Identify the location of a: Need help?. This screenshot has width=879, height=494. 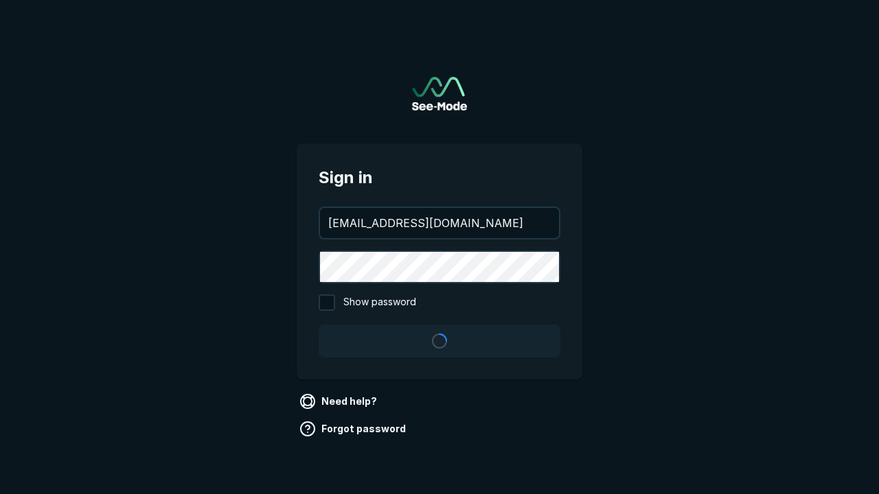
(339, 402).